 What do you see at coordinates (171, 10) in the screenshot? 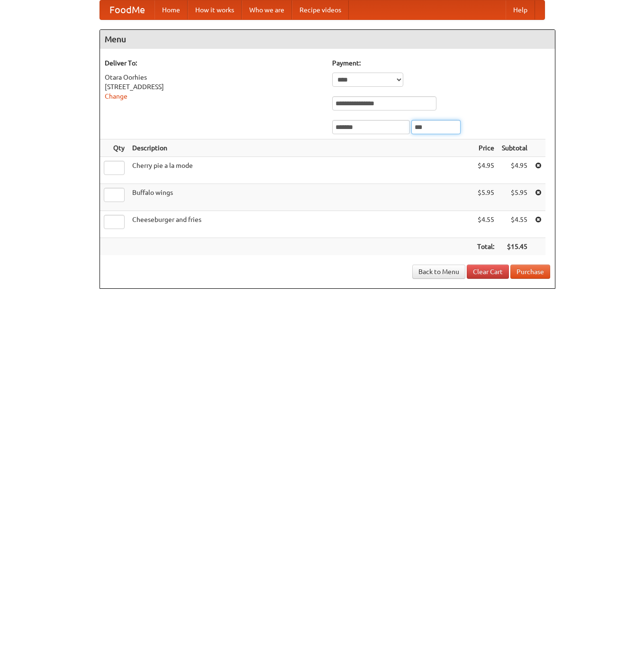
I see `a: Home` at bounding box center [171, 10].